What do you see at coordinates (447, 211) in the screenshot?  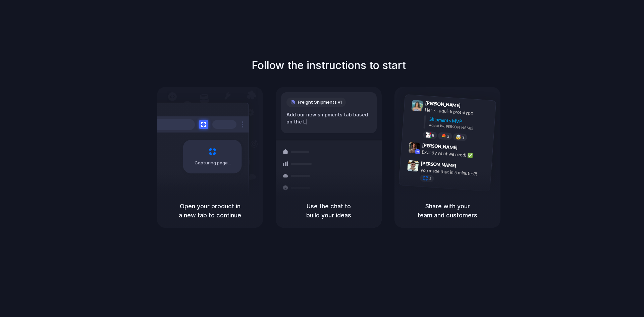 I see `h5: Share with your team and customers` at bounding box center [447, 211].